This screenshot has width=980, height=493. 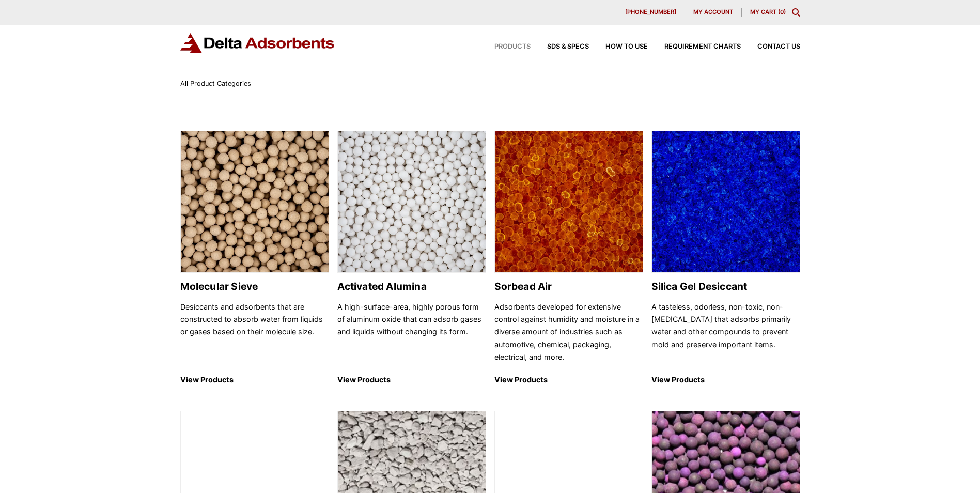 What do you see at coordinates (618, 46) in the screenshot?
I see `a: How to Use` at bounding box center [618, 46].